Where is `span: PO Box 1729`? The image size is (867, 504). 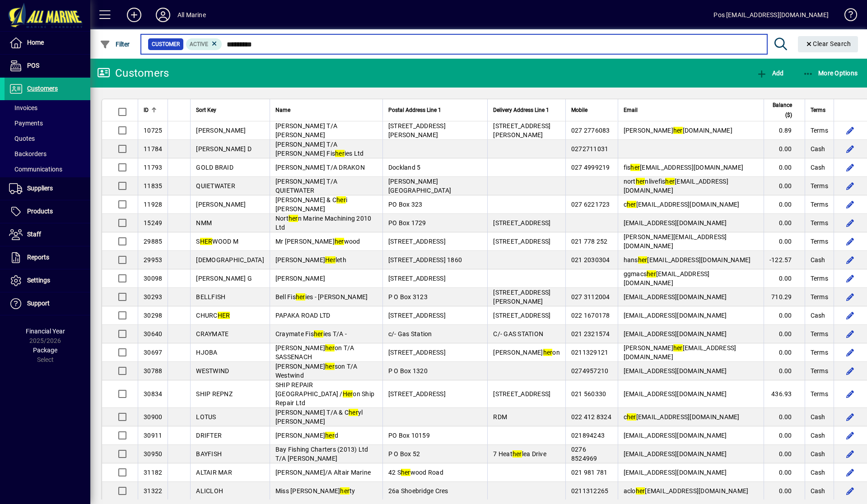 span: PO Box 1729 is located at coordinates (407, 223).